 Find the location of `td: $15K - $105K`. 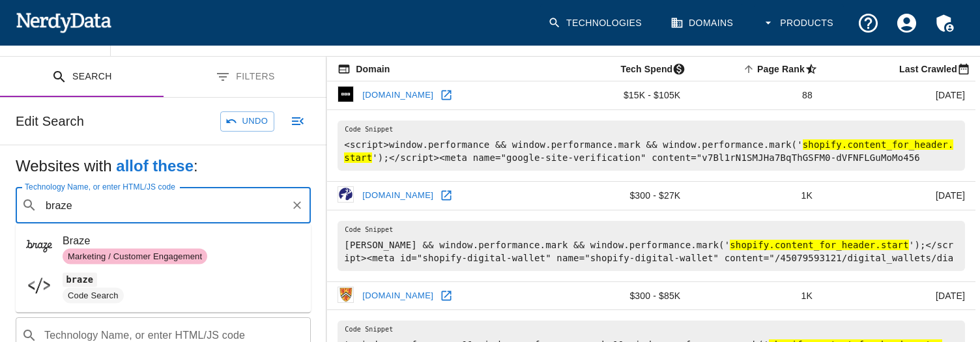

td: $15K - $105K is located at coordinates (620, 96).